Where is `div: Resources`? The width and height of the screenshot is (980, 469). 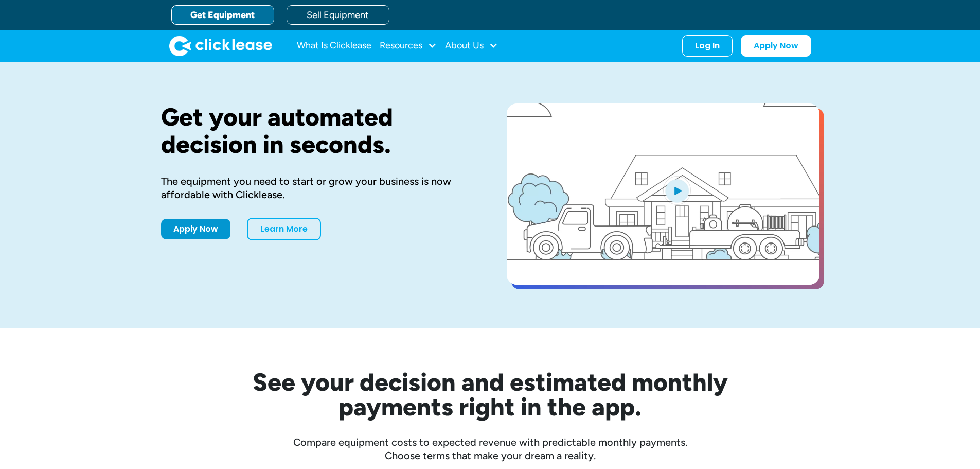 div: Resources is located at coordinates (408, 46).